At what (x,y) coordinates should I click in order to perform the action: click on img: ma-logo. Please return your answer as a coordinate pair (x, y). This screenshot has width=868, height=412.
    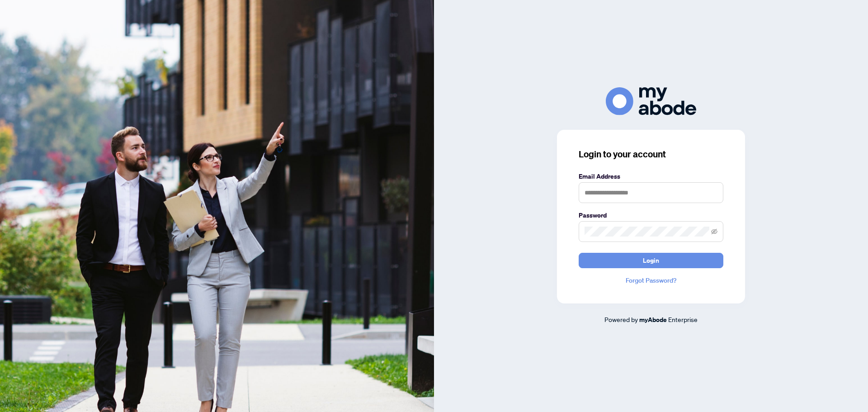
    Looking at the image, I should click on (651, 101).